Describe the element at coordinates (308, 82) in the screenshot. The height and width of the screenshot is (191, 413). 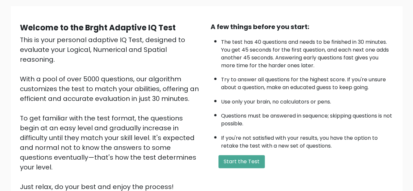
I see `li: Try to answer all questions for the highest score. If you're unsure about a question, make an edu...` at that location.